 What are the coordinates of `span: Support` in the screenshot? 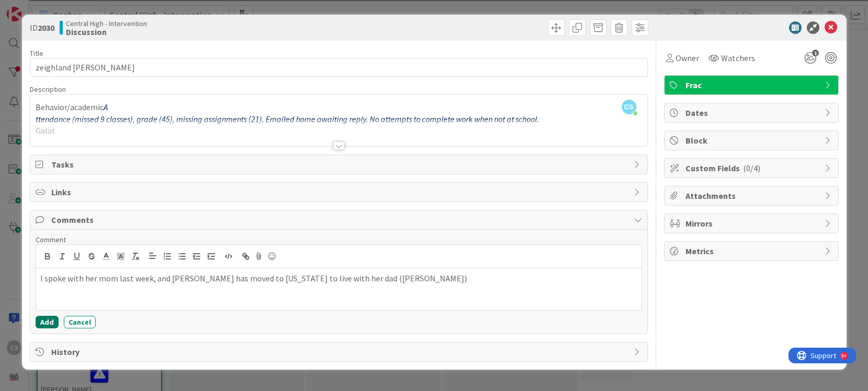 It's located at (35, 8).